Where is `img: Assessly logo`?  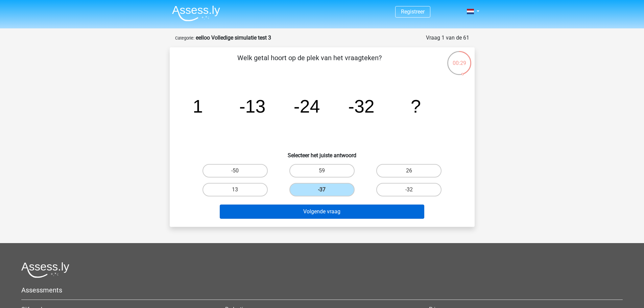
img: Assessly logo is located at coordinates (46, 270).